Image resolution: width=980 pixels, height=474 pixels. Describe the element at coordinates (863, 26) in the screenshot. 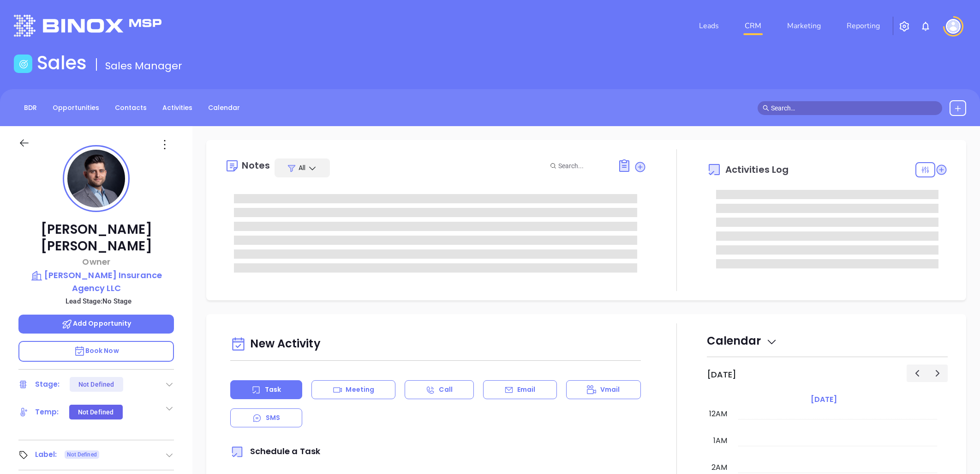

I see `a: Reporting` at that location.